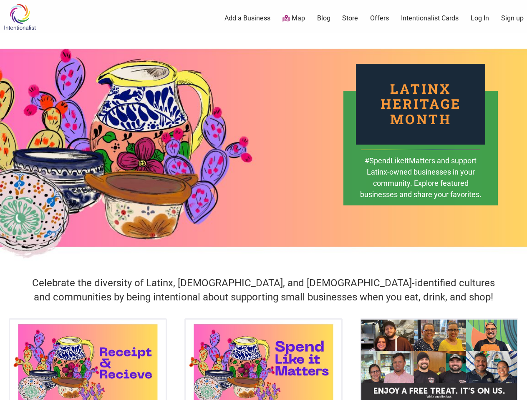 Image resolution: width=527 pixels, height=400 pixels. What do you see at coordinates (512, 18) in the screenshot?
I see `a: Sign up` at bounding box center [512, 18].